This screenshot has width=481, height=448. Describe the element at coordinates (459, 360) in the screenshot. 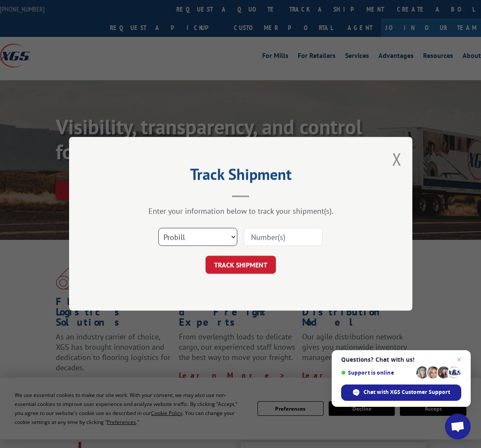

I see `span: Close chat` at that location.